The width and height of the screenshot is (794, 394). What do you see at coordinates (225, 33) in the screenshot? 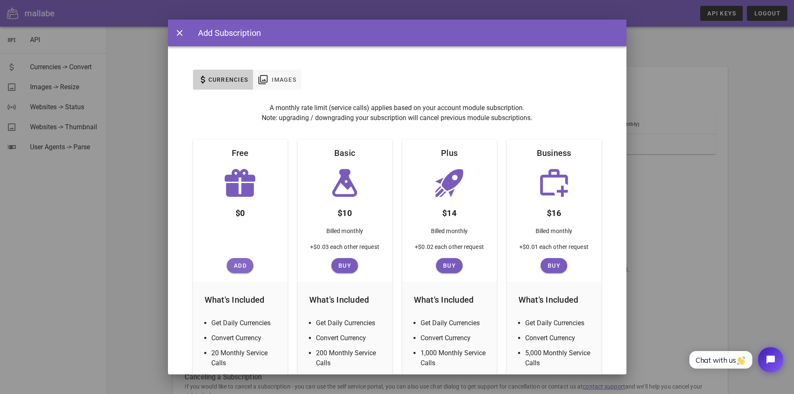
I see `div: Add Subscription` at bounding box center [225, 33].